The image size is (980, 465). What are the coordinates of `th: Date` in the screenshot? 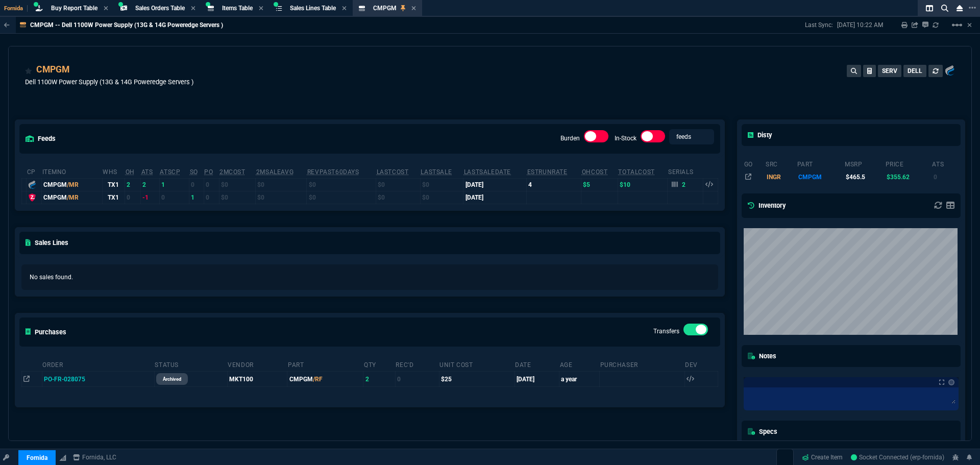 It's located at (536, 364).